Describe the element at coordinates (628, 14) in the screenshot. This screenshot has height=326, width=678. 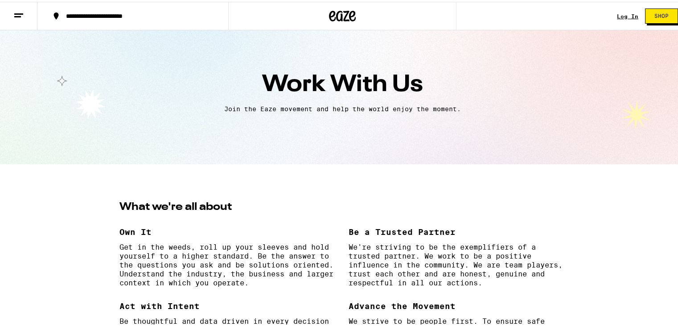
I see `a: Log In` at that location.